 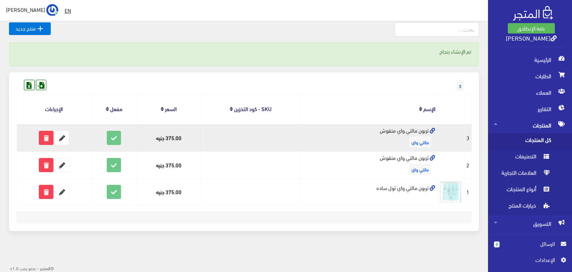 I want to click on a: EN, so click(x=68, y=10).